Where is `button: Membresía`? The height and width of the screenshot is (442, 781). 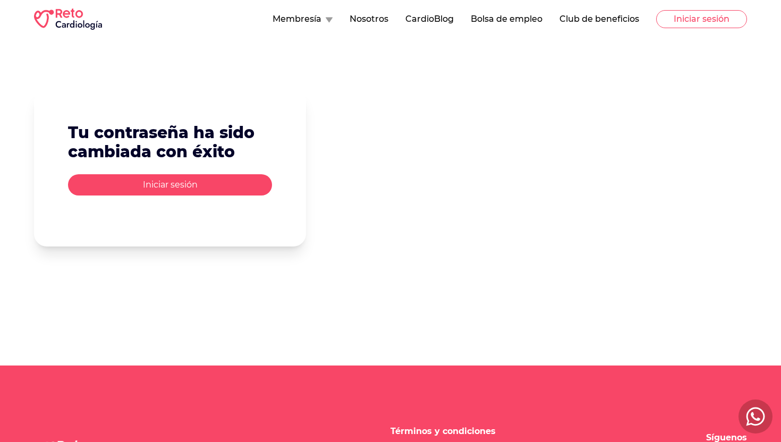
button: Membresía is located at coordinates (302, 19).